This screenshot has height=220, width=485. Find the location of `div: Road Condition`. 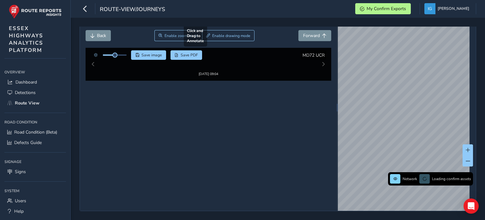

div: Road Condition is located at coordinates (35, 122).